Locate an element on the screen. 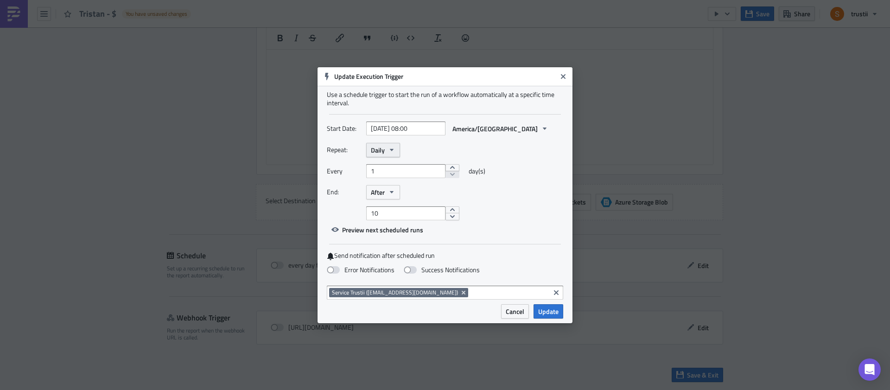  label: Error Notifications is located at coordinates (361, 270).